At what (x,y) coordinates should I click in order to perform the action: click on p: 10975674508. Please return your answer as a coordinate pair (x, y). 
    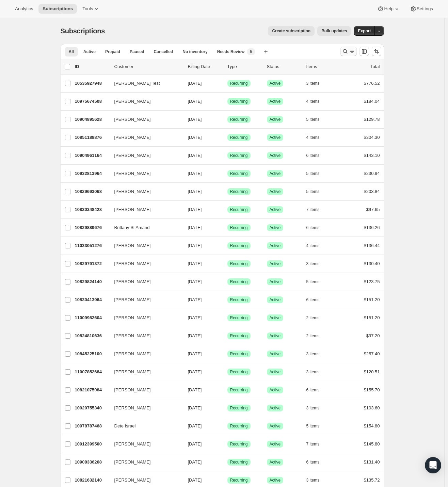
    Looking at the image, I should click on (92, 101).